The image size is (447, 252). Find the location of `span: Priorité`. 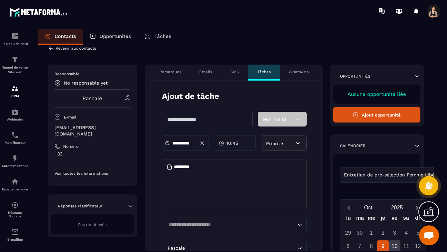

span: Priorité is located at coordinates (274, 143).